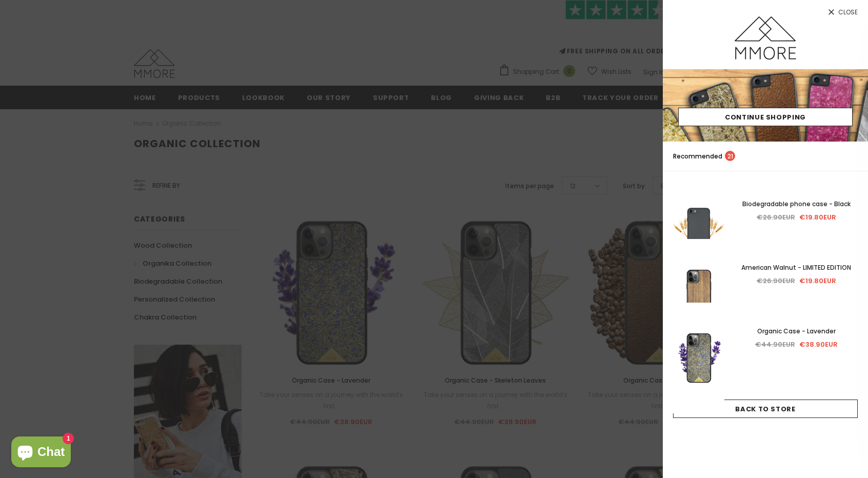 The height and width of the screenshot is (478, 868). What do you see at coordinates (704, 156) in the screenshot?
I see `p: Recommended` at bounding box center [704, 156].